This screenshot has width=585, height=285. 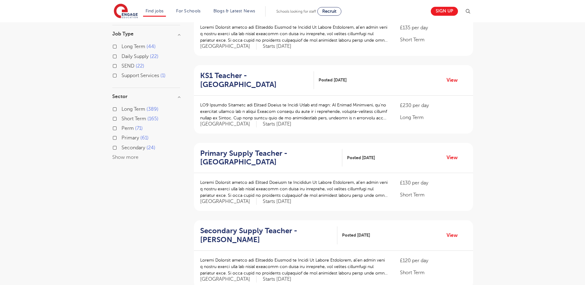 What do you see at coordinates (139, 128) in the screenshot?
I see `span: 71` at bounding box center [139, 128].